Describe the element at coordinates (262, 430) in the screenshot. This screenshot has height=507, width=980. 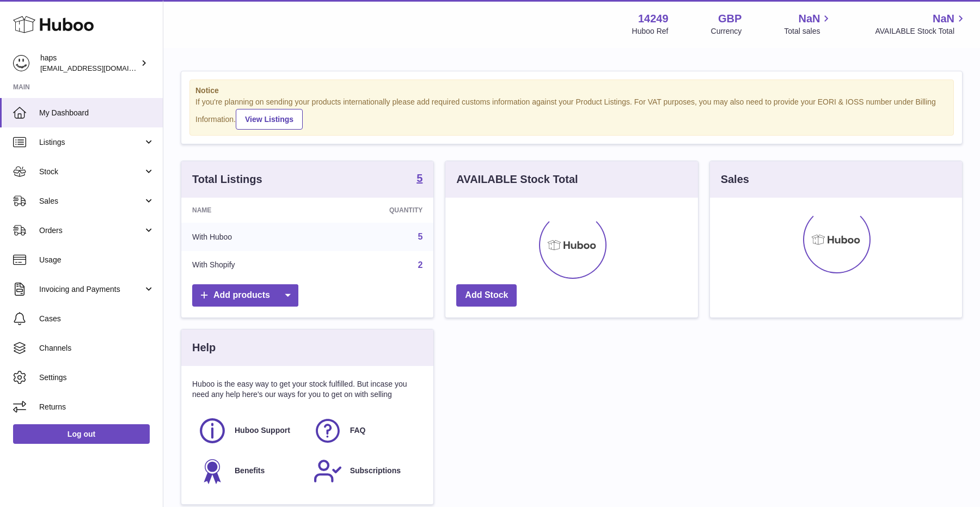
I see `span: Huboo Support` at that location.